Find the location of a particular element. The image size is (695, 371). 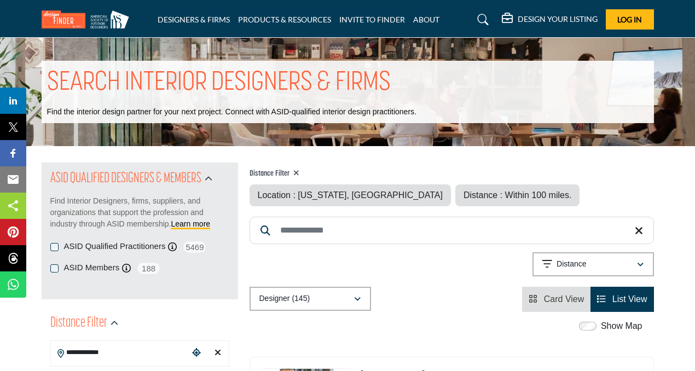

label: ASID Qualified Practitioners is located at coordinates (115, 246).